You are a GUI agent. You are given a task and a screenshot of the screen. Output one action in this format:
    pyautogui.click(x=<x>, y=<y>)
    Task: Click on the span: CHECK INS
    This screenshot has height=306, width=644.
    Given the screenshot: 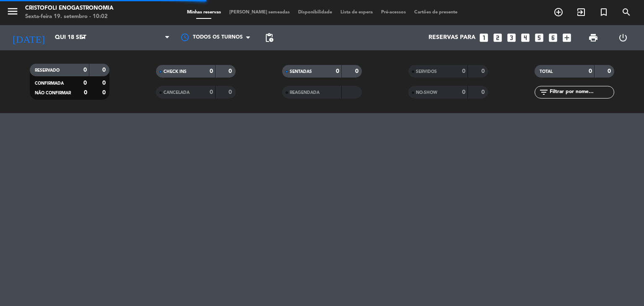 What is the action you would take?
    pyautogui.click(x=175, y=72)
    